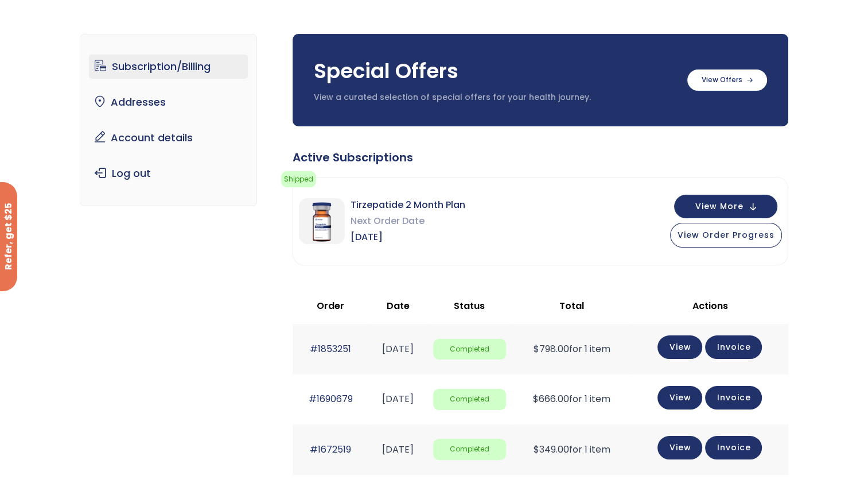 This screenshot has height=479, width=868. Describe the element at coordinates (330, 399) in the screenshot. I see `a: #1690679` at that location.